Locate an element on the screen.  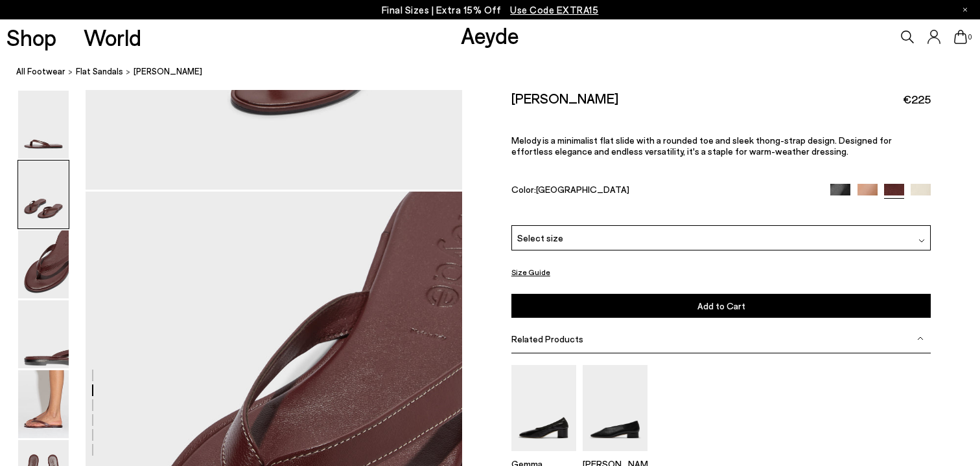
img: Melody Leather Thong Sandal - Image 1 is located at coordinates (44, 124).